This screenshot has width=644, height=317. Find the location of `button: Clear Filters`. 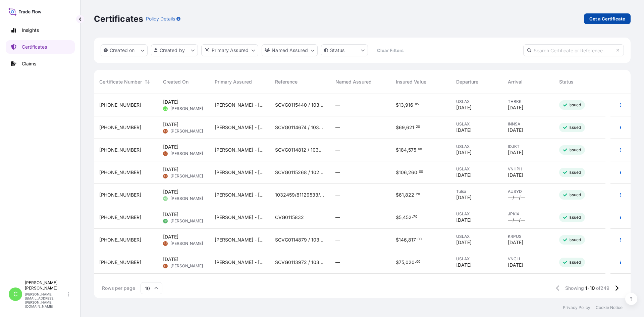

button: Clear Filters is located at coordinates (390, 50).